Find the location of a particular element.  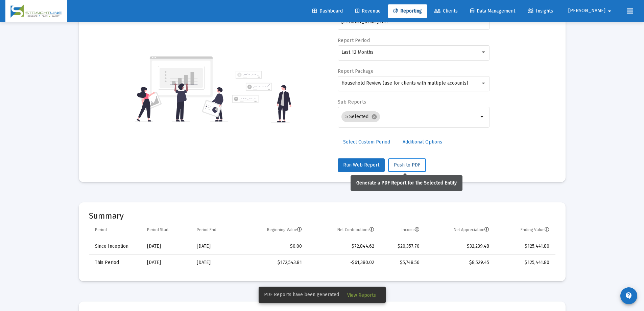

td: Column Period End is located at coordinates (215, 230).